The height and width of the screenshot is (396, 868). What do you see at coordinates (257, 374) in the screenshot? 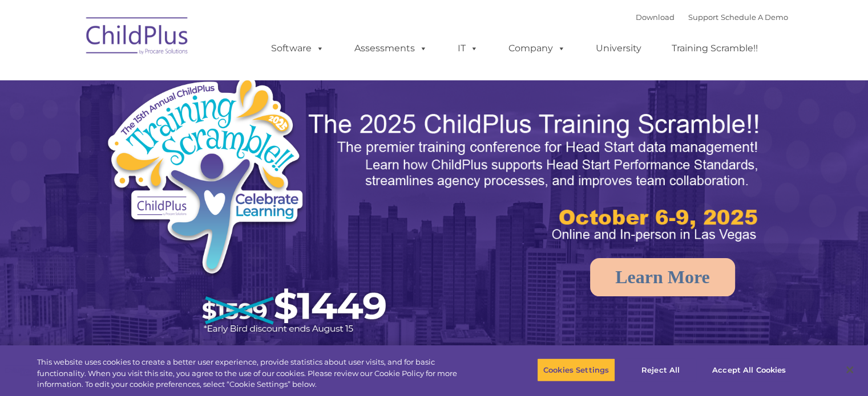
I see `div: This website uses cookies to create a better user experience, provide statistics about user visit...` at bounding box center [257, 374].